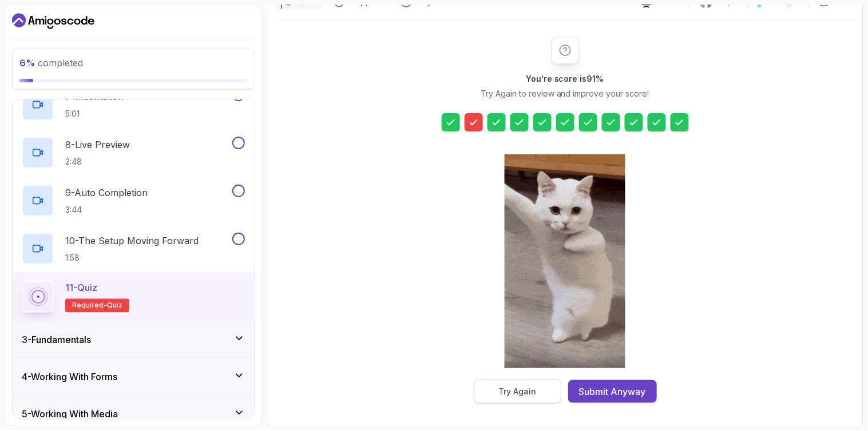  I want to click on p: 11 - Quiz, so click(82, 288).